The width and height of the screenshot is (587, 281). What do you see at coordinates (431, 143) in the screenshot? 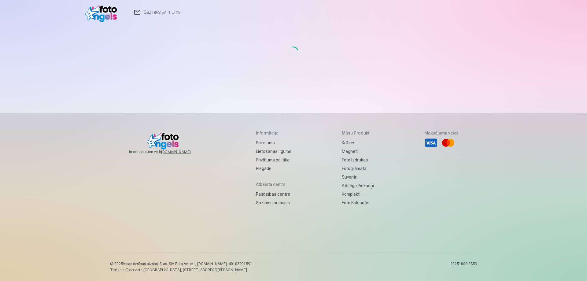
I see `li: Visa` at bounding box center [431, 143].